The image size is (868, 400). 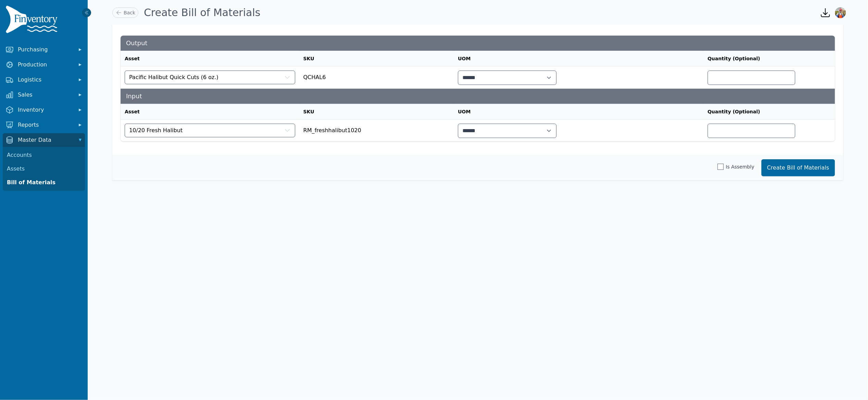 What do you see at coordinates (45, 125) in the screenshot?
I see `span: Reports` at bounding box center [45, 125].